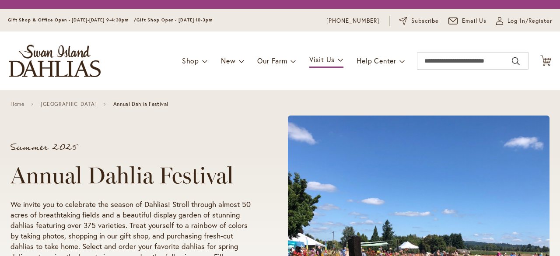 The width and height of the screenshot is (560, 256). Describe the element at coordinates (17, 104) in the screenshot. I see `a: Home` at that location.